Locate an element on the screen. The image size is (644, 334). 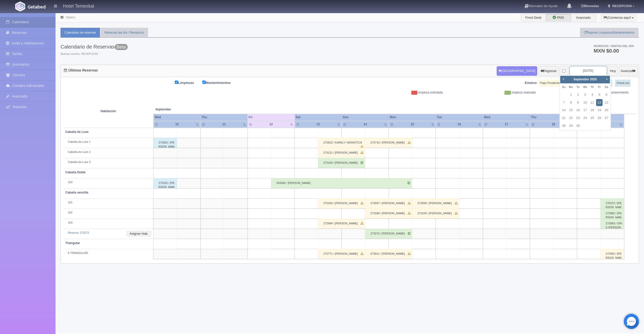
label: Avanzado is located at coordinates (583, 18).